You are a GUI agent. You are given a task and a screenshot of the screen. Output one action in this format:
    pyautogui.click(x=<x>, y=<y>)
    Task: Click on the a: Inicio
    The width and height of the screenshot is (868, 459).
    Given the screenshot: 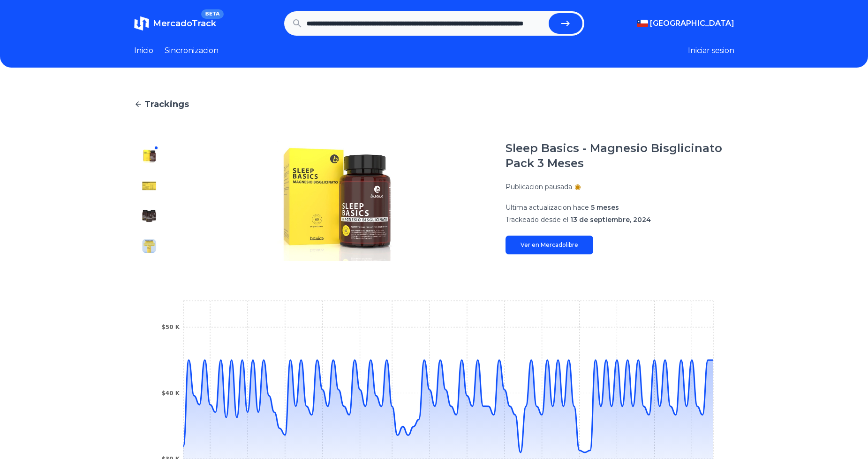 What is the action you would take?
    pyautogui.click(x=144, y=51)
    